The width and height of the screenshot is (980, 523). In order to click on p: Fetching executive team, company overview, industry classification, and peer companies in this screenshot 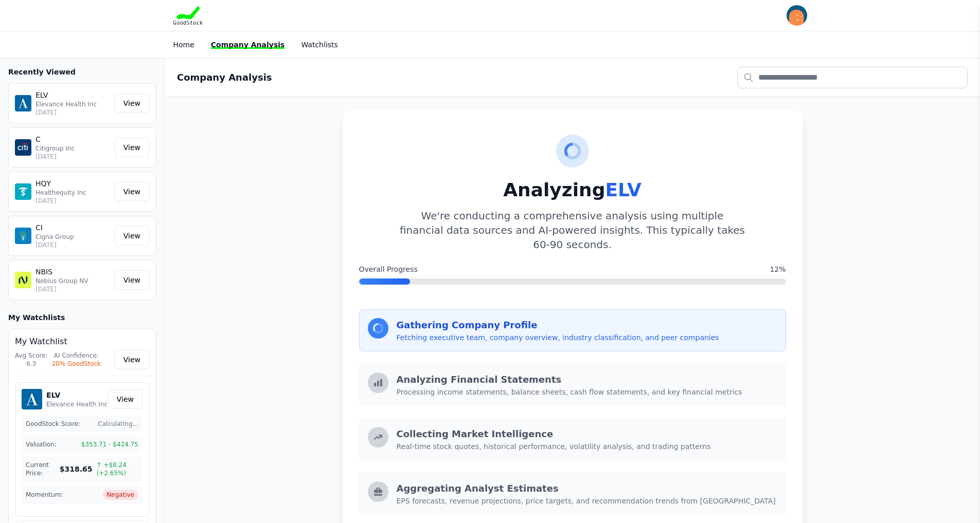, I will do `click(587, 338)`.